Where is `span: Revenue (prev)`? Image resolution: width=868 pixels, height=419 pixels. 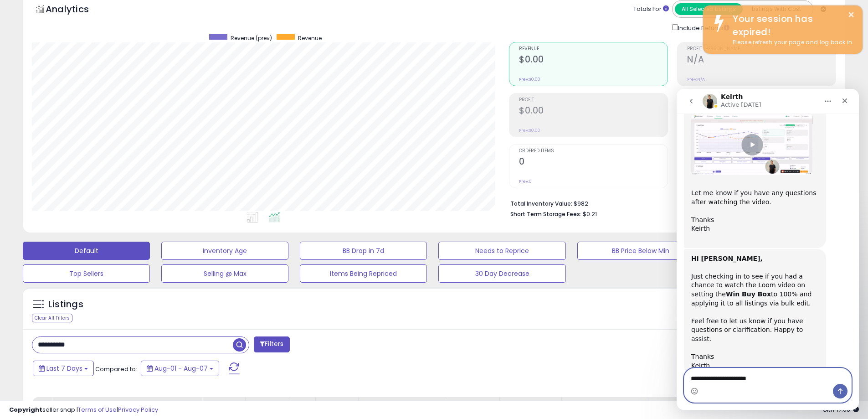 span: Revenue (prev) is located at coordinates (251, 38).